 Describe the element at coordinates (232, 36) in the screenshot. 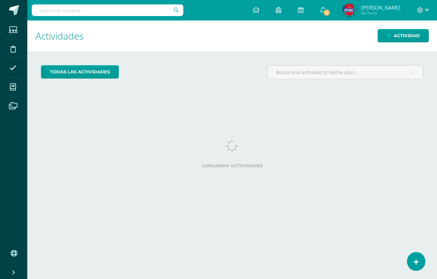

I see `h1: Actividades` at that location.